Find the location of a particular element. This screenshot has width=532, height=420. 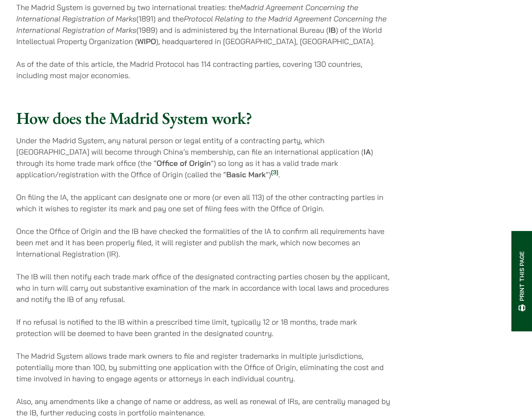

p: Also, any amendments like a change of name or address, as well as renewal of IRs, are centrally m... is located at coordinates (203, 407).